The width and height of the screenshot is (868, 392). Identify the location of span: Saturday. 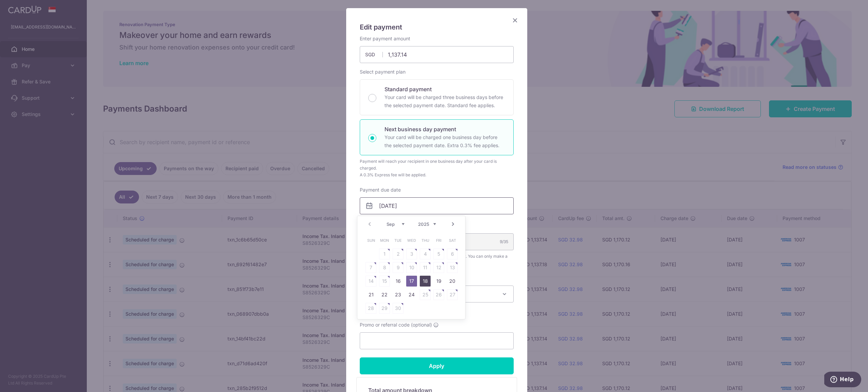
(452, 241).